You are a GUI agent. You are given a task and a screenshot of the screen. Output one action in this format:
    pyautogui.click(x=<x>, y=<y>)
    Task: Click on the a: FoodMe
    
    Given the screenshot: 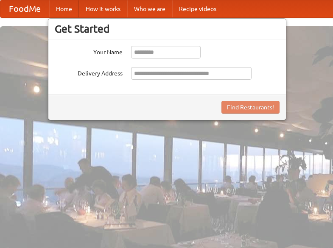 What is the action you would take?
    pyautogui.click(x=25, y=9)
    